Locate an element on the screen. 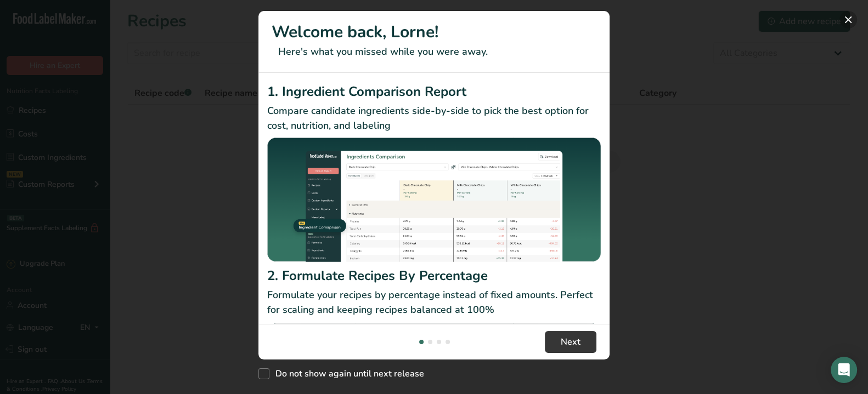 The image size is (868, 394). div: Open Intercom Messenger is located at coordinates (844, 370).